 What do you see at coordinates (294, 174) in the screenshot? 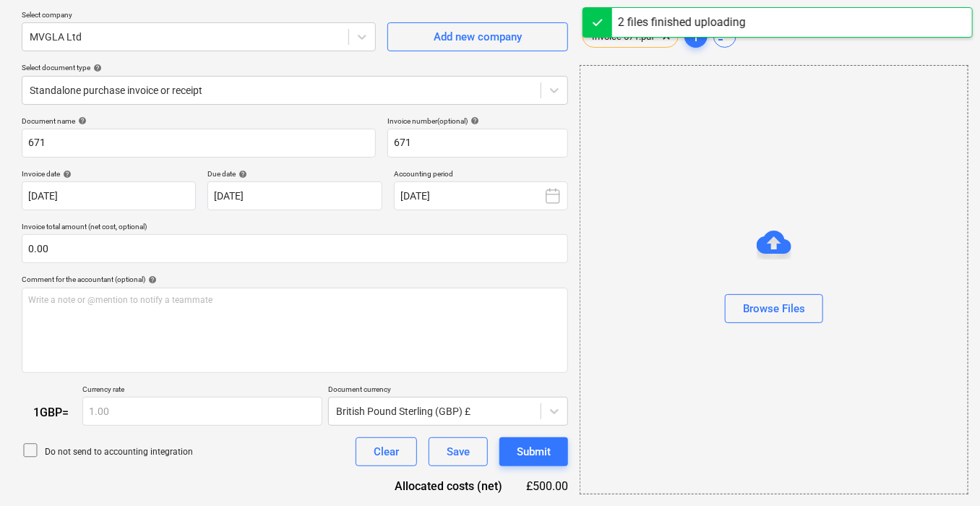
I see `div: Due date` at bounding box center [294, 174].